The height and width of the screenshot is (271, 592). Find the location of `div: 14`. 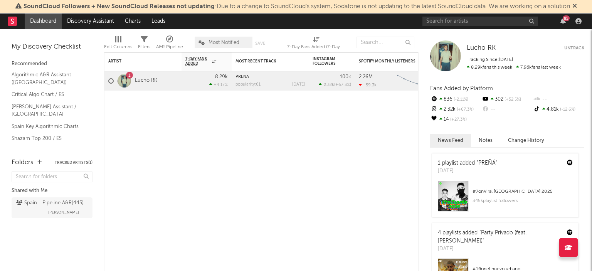

div: 14 is located at coordinates (456, 119).